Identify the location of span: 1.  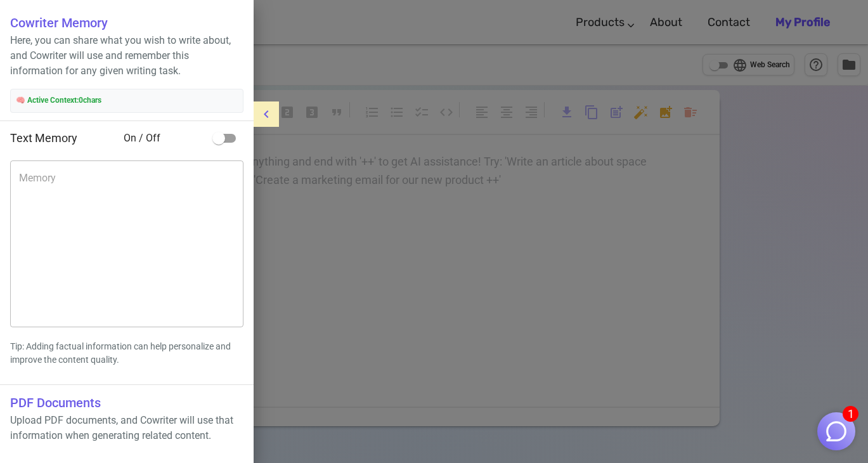
(851, 413).